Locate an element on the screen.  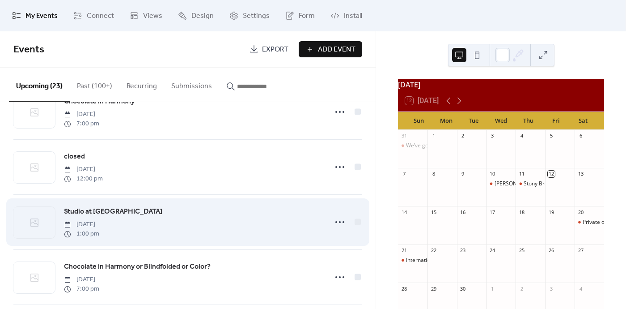
span: Design is located at coordinates (203, 16).